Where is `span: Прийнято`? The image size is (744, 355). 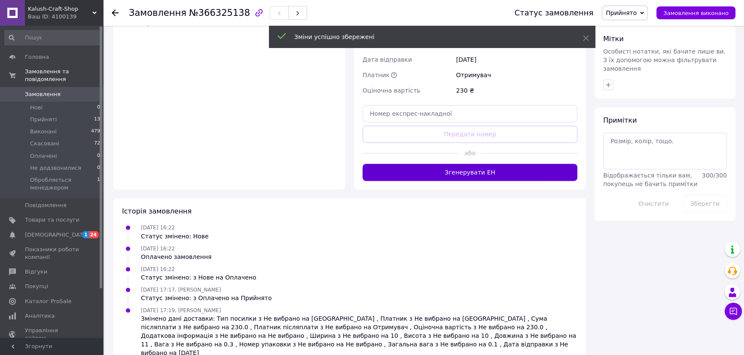 span: Прийнято is located at coordinates (621, 13).